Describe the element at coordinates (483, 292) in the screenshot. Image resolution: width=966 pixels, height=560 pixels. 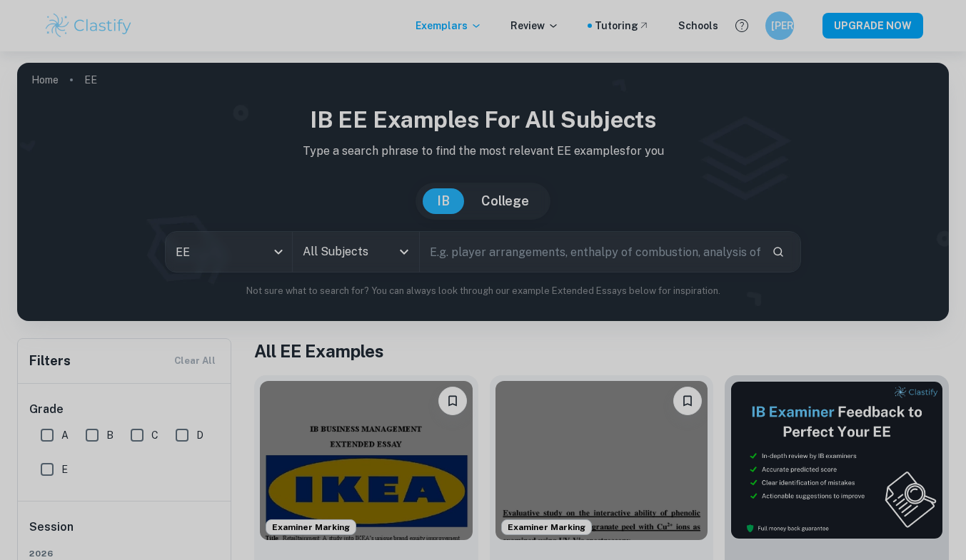
I see `p: Not sure what to search for? You can always look through our example Extended Essays below for in...` at that location.